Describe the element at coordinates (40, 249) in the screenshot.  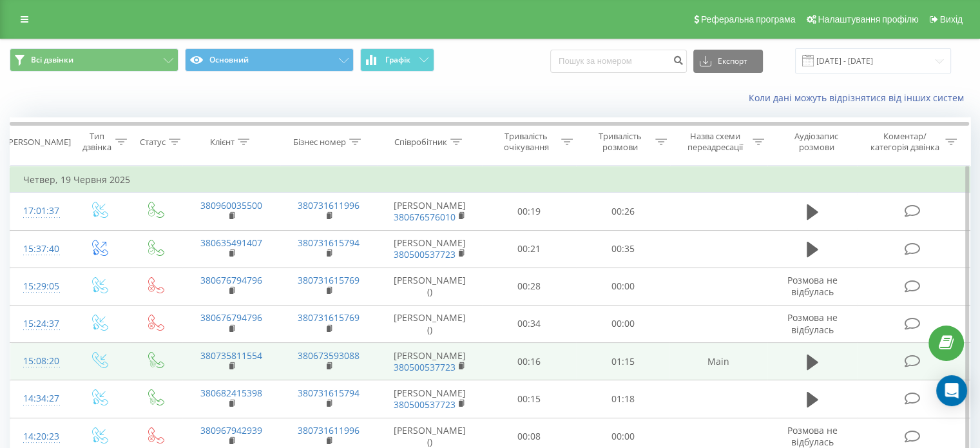
I see `div: 15:37:40` at that location.